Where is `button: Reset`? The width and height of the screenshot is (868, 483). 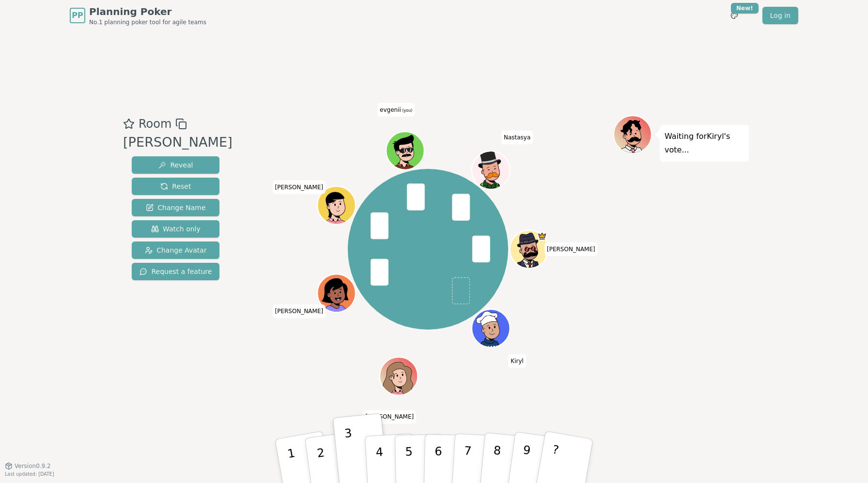
button: Reset is located at coordinates (175, 186).